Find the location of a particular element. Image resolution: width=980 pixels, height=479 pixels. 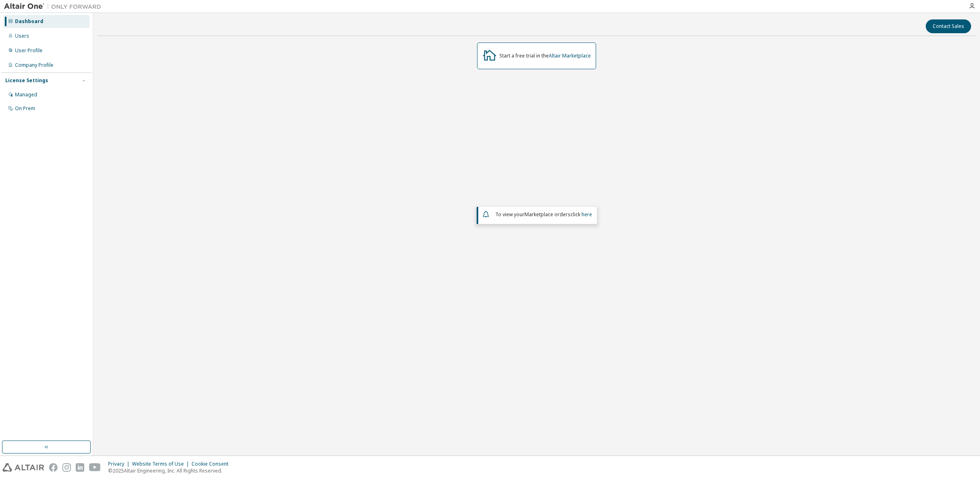

div: Website Terms of Use is located at coordinates (162, 465).